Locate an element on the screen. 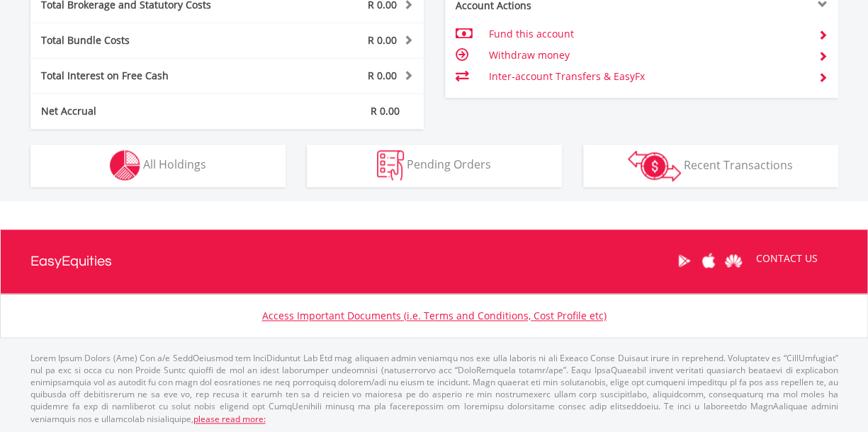  div: Total Bundle Costs is located at coordinates (145, 40).